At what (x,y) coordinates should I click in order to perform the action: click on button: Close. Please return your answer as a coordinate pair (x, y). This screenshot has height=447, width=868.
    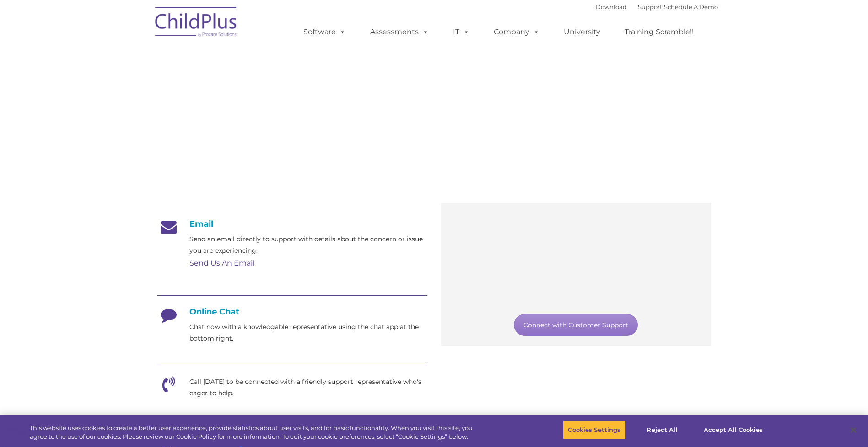
    Looking at the image, I should click on (853, 430).